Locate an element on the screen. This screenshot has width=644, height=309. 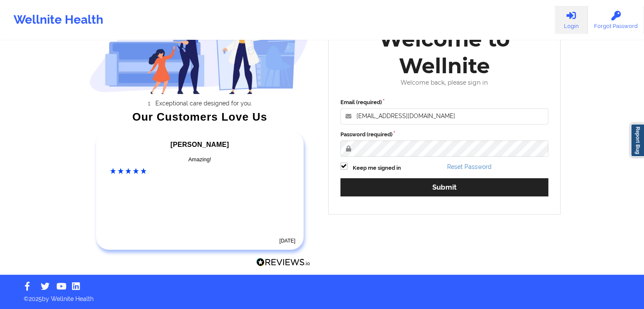
a: Login is located at coordinates (571, 20).